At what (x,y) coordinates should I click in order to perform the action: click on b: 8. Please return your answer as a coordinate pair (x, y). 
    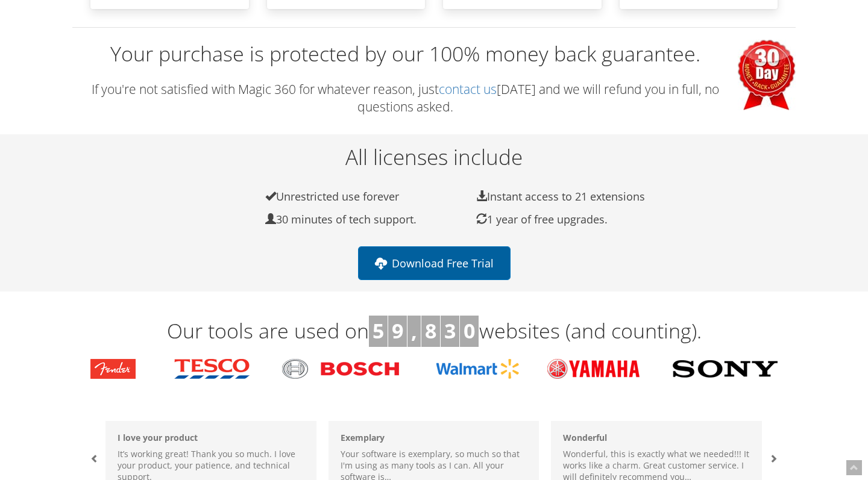
    Looking at the image, I should click on (430, 331).